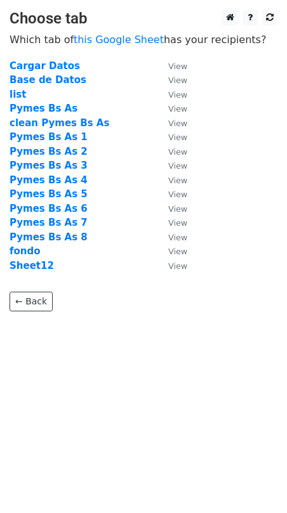  What do you see at coordinates (32, 266) in the screenshot?
I see `strong: Sheet12` at bounding box center [32, 266].